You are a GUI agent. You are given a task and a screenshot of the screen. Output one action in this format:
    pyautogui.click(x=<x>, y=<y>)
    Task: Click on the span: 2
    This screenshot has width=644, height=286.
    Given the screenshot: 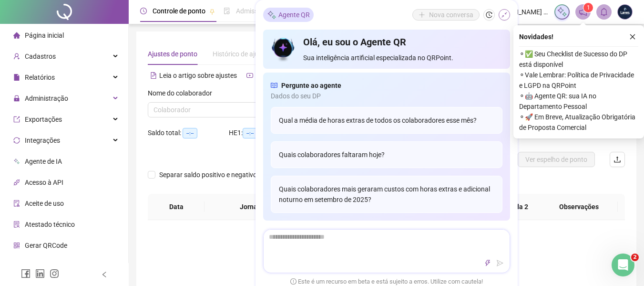 What is the action you would take?
    pyautogui.click(x=635, y=257)
    